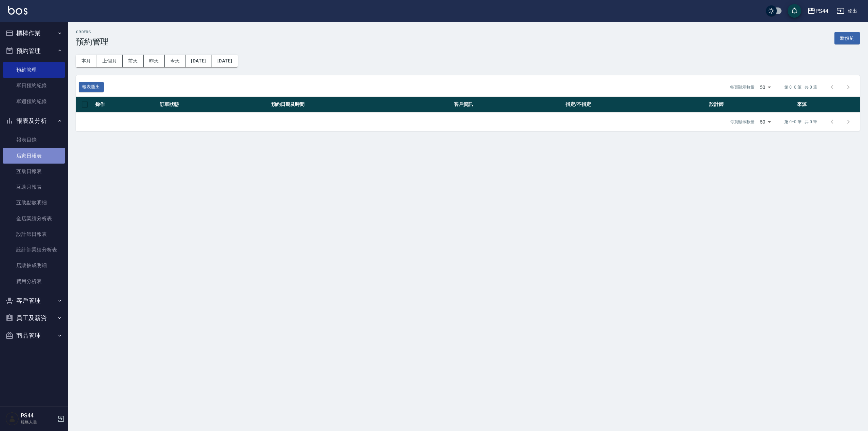  What do you see at coordinates (508, 104) in the screenshot?
I see `th: 客戶資訊` at bounding box center [508, 104].